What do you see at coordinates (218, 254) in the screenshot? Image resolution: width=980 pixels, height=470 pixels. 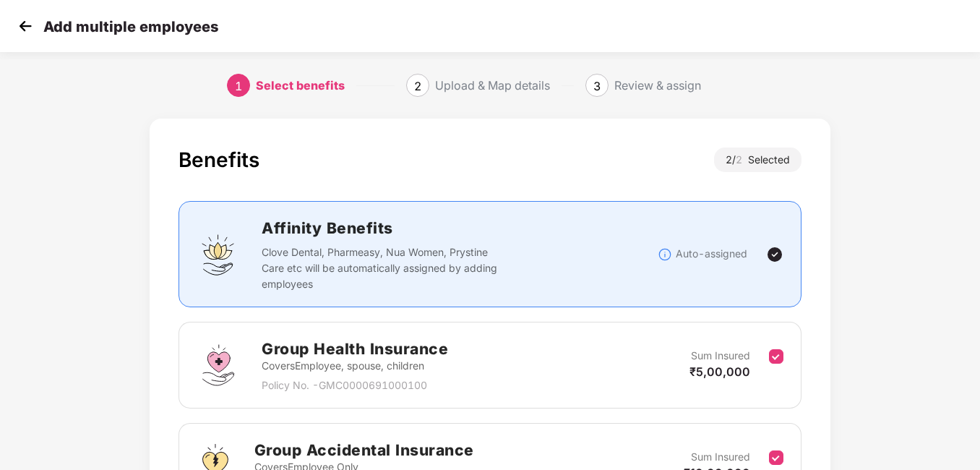 I see `img: svg+xml;base64,PHN2ZyBpZD0iQWZmaW5pdHlfQmVuZWZpdHMiIGRhdGEtbmFtZT0iQWZmaW5pdHkgQmVuZWZpdHMiIHhtbG...` at bounding box center [218, 254].